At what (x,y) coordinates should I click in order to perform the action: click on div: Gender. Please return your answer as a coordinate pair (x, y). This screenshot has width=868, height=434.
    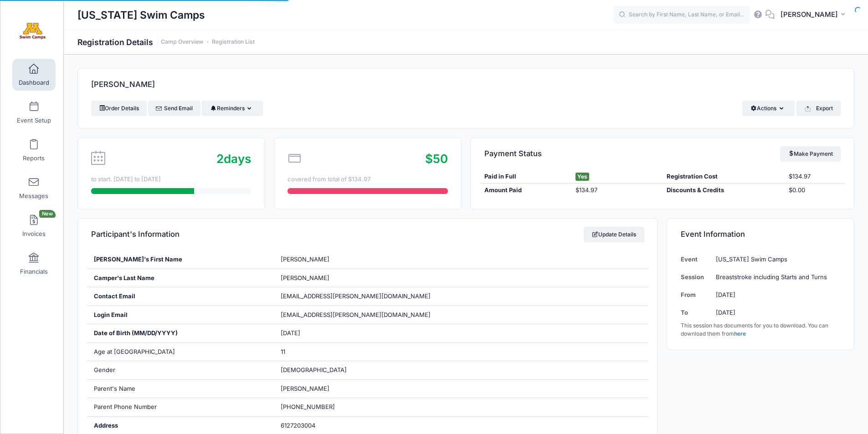
    Looking at the image, I should click on (181, 371).